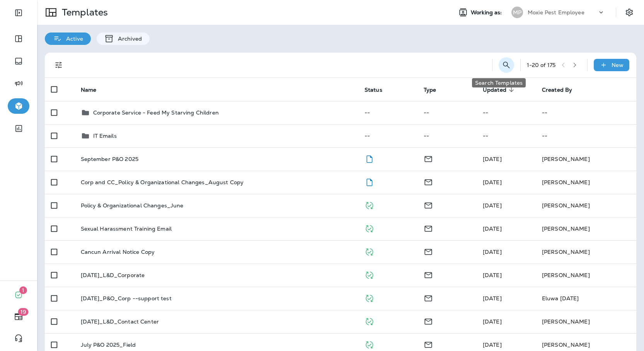  I want to click on p: Corporate Service - Feed My Starving Children, so click(156, 112).